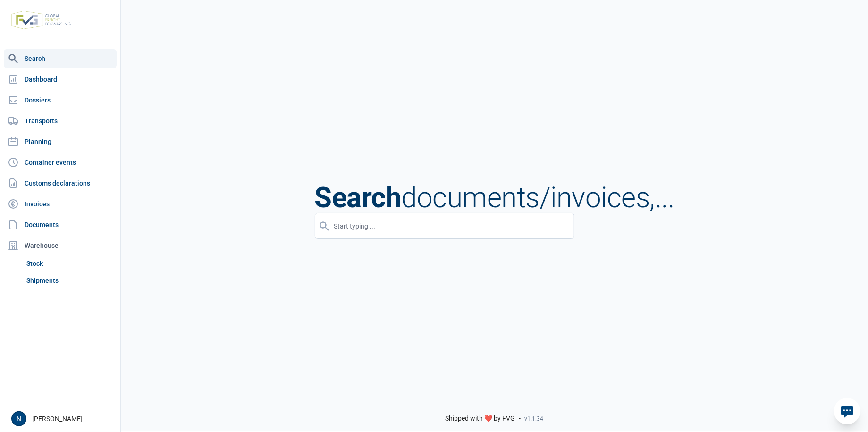 Image resolution: width=868 pixels, height=432 pixels. I want to click on div: N, so click(19, 419).